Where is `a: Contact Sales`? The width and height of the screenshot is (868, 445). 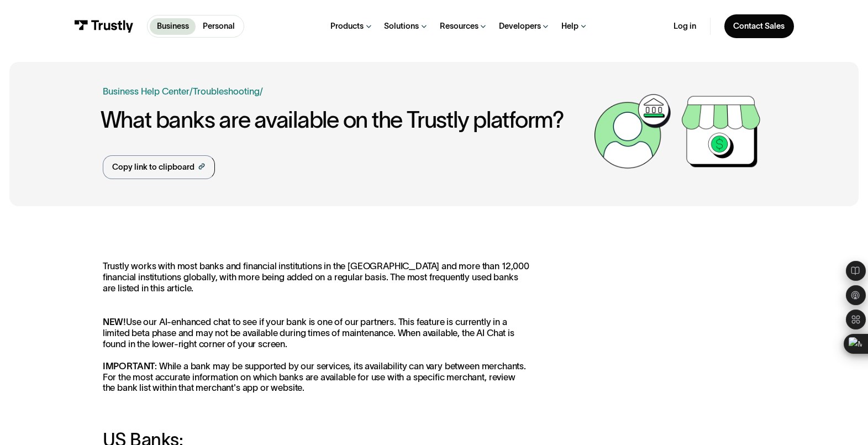
a: Contact Sales is located at coordinates (760, 27).